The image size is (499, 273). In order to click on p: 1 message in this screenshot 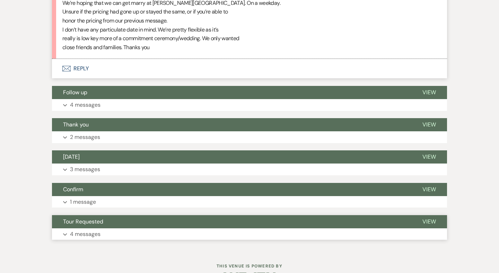, I will do `click(83, 202)`.